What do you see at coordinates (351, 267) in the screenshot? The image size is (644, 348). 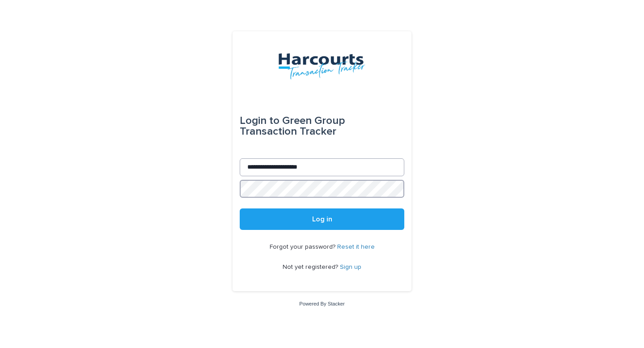 I see `a: Sign up` at bounding box center [351, 267].